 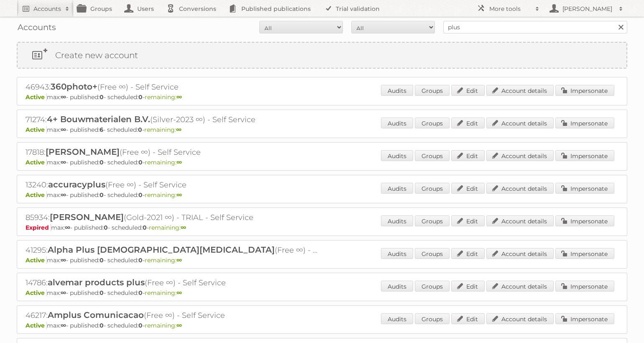 What do you see at coordinates (322, 55) in the screenshot?
I see `a: Create new account` at bounding box center [322, 55].